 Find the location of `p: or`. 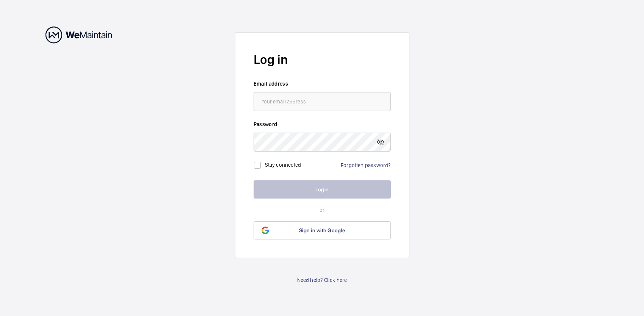

p: or is located at coordinates (323, 210).